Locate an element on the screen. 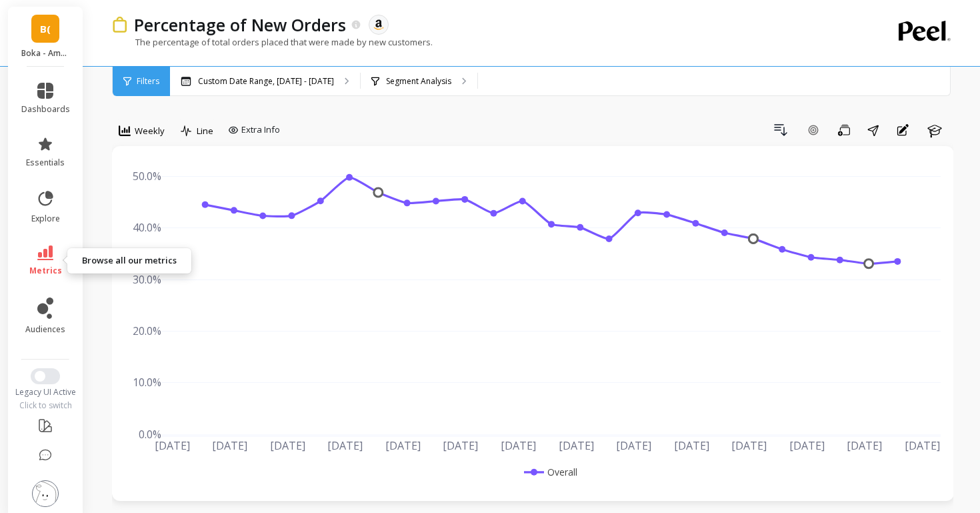 Image resolution: width=980 pixels, height=513 pixels. span: metrics is located at coordinates (45, 271).